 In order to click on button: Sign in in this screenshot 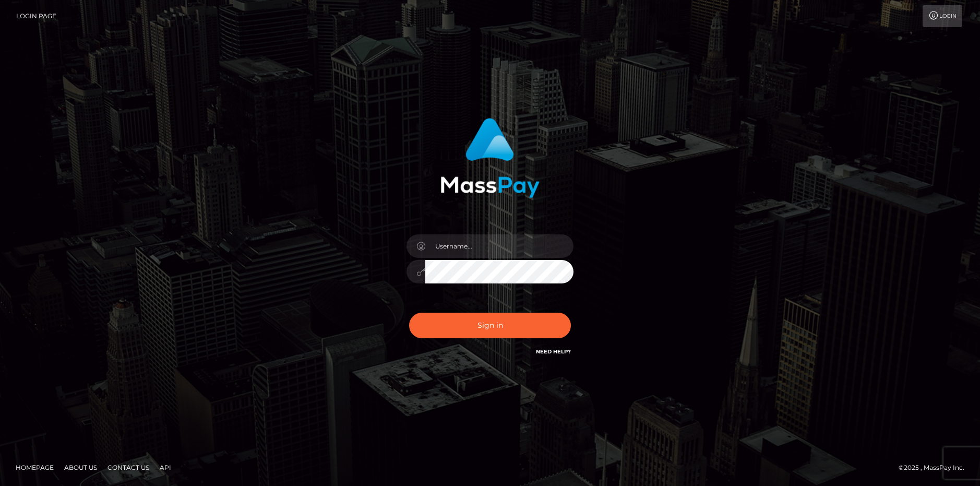, I will do `click(490, 325)`.